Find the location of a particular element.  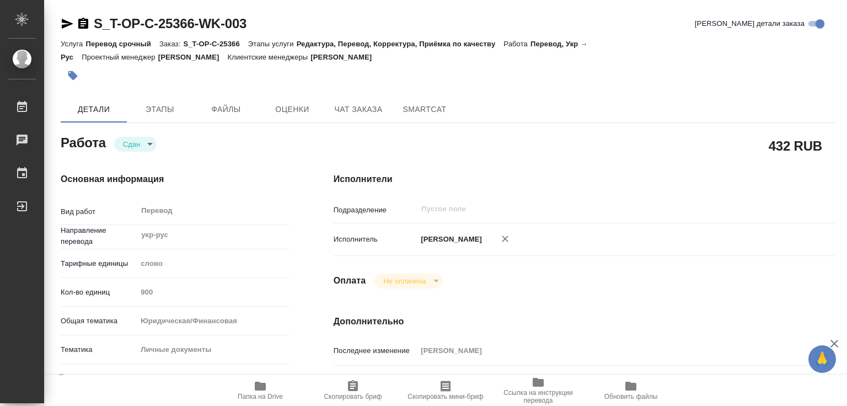

h4: Оплата is located at coordinates (350, 281).